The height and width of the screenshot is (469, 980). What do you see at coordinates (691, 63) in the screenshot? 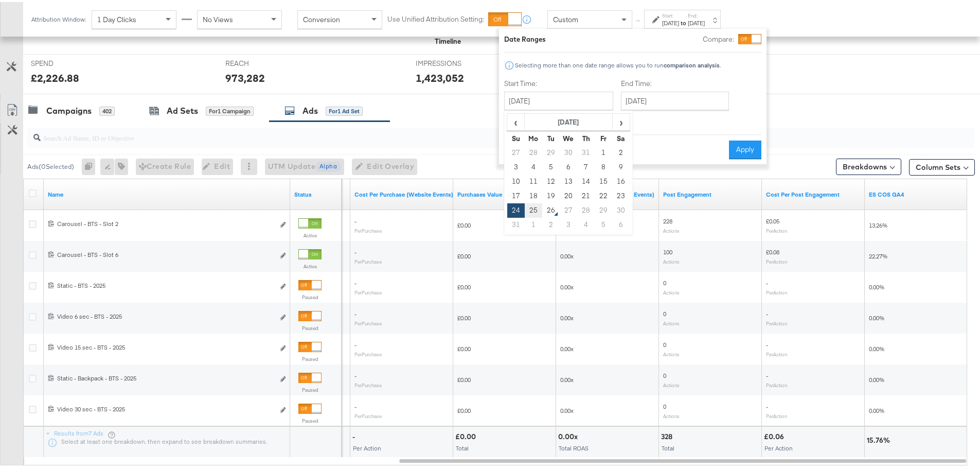
I see `strong: comparison analysis` at bounding box center [691, 63].